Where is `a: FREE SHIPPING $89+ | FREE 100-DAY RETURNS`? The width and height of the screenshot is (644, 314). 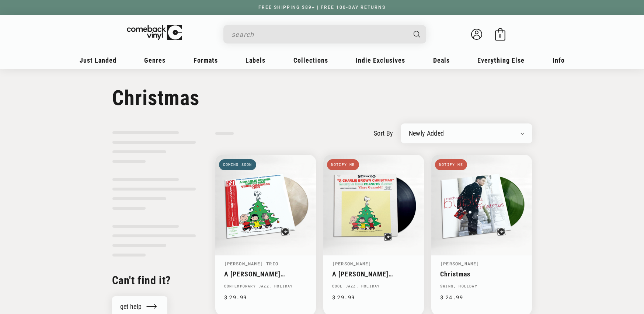
a: FREE SHIPPING $89+ | FREE 100-DAY RETURNS is located at coordinates (322, 7).